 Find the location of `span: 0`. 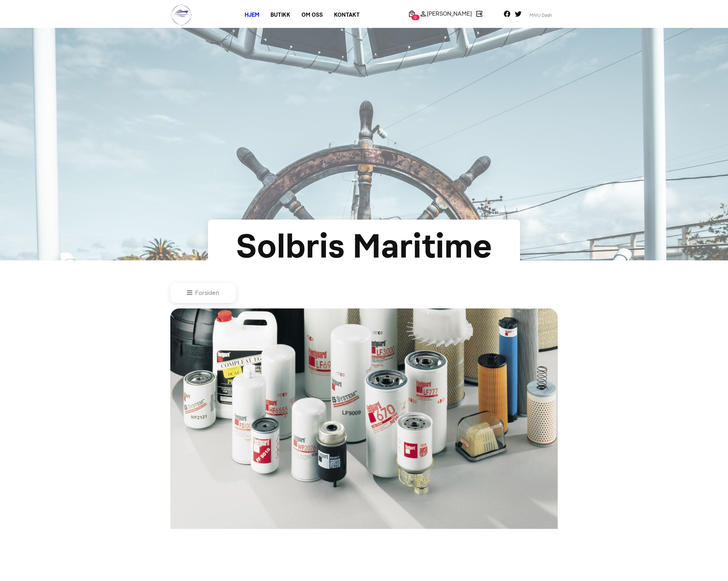

span: 0 is located at coordinates (415, 17).